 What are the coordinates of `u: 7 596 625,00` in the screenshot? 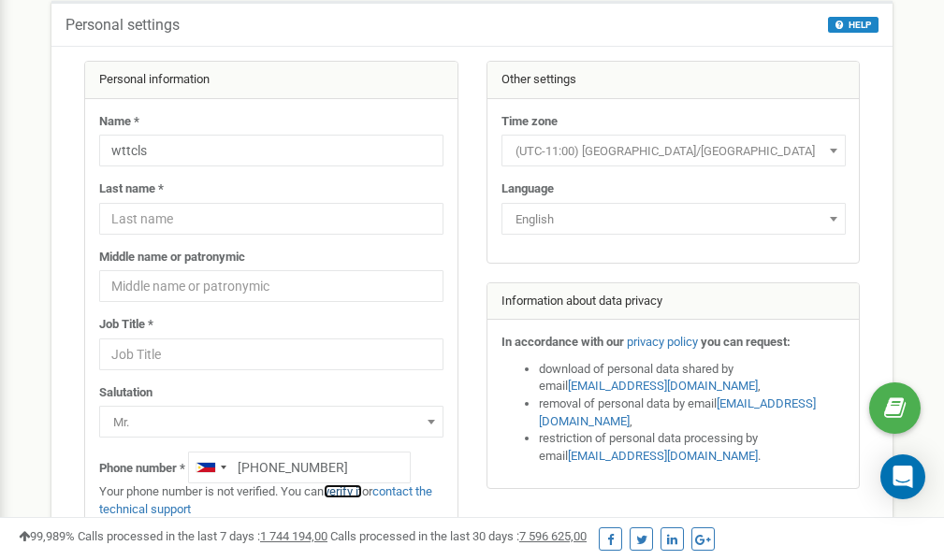 It's located at (554, 536).